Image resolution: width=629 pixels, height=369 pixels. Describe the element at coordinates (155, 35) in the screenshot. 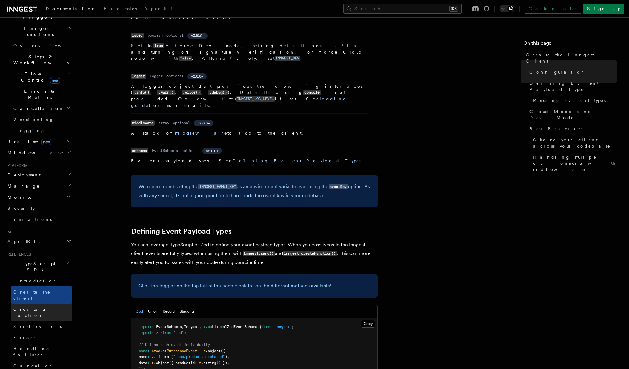

I see `dd: boolean` at that location.